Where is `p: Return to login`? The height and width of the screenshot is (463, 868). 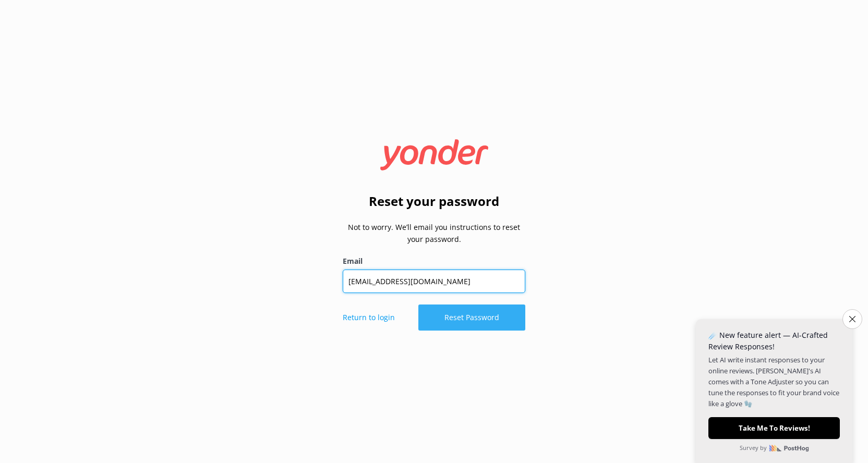
p: Return to login is located at coordinates (369, 318).